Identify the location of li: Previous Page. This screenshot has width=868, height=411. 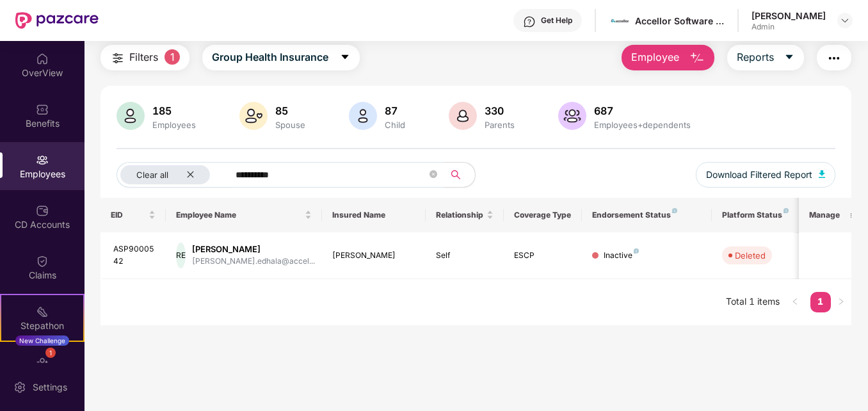
(795, 302).